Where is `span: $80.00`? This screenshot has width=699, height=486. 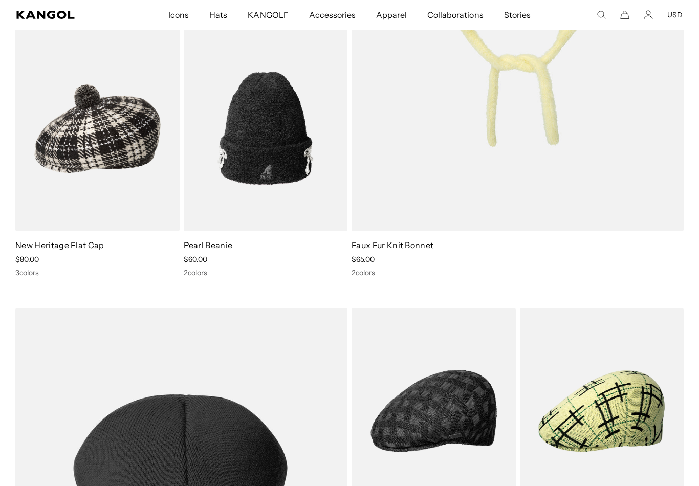
span: $80.00 is located at coordinates (27, 259).